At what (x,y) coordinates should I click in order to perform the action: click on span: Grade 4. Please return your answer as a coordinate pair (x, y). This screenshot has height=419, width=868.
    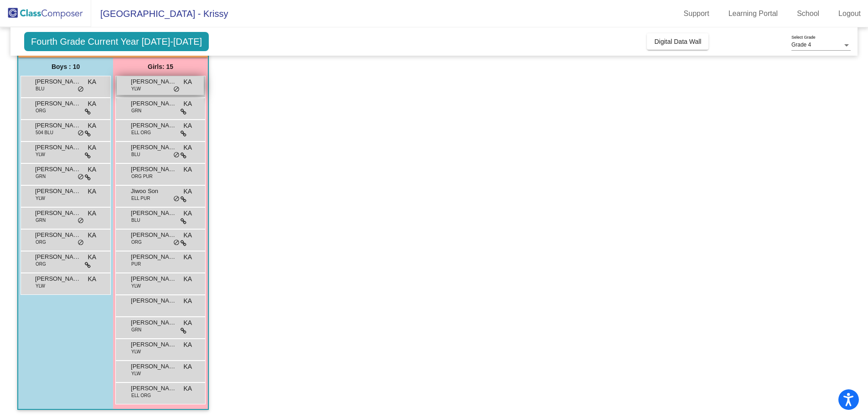
    Looking at the image, I should click on (801, 45).